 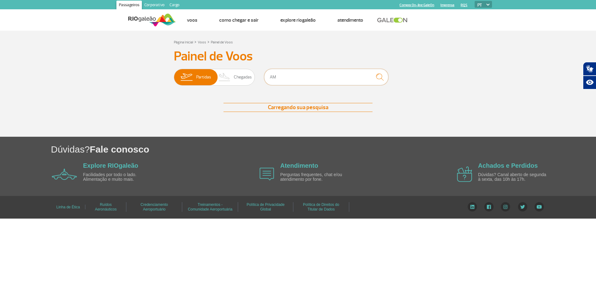 I want to click on img: slider-desembarque, so click(x=224, y=77).